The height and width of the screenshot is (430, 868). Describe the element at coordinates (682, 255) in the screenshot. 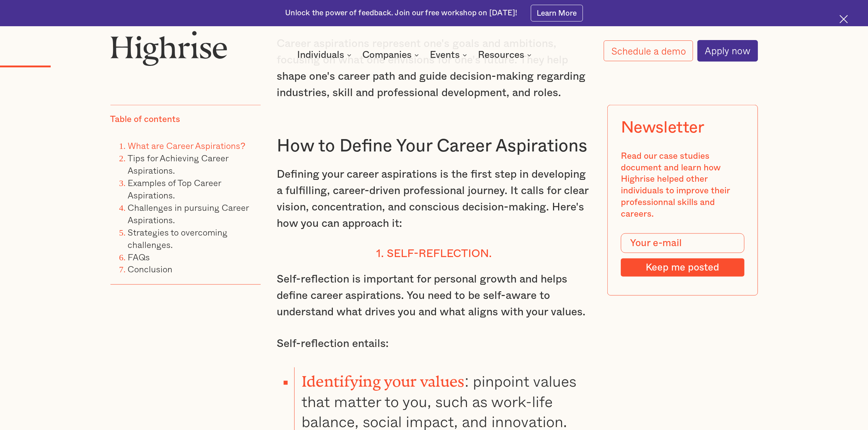

I see `form: Modal Form` at that location.